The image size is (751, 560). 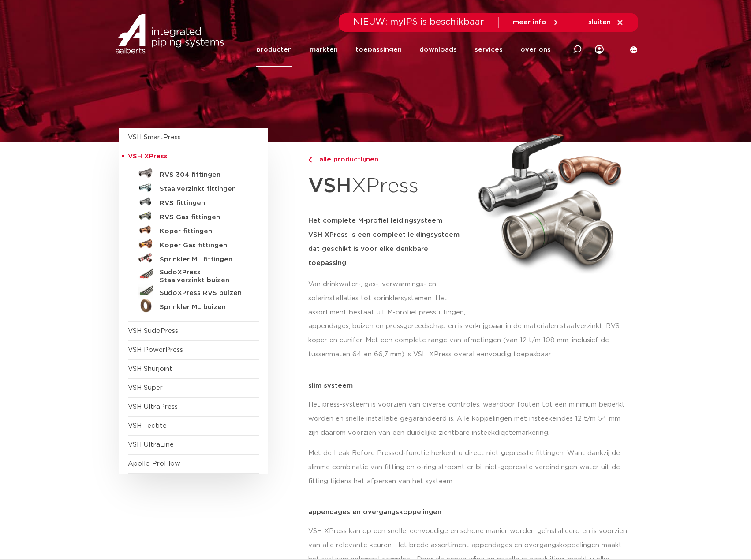 I want to click on span: VSH Shurjoint, so click(x=150, y=369).